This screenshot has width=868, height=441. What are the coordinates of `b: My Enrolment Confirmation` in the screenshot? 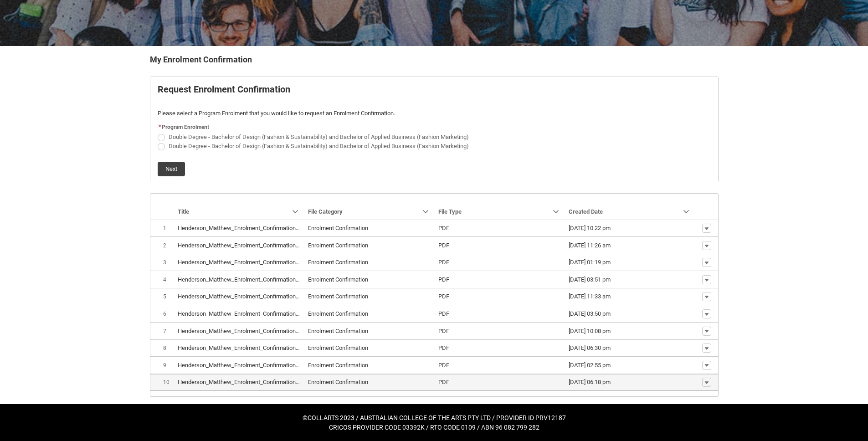 It's located at (201, 59).